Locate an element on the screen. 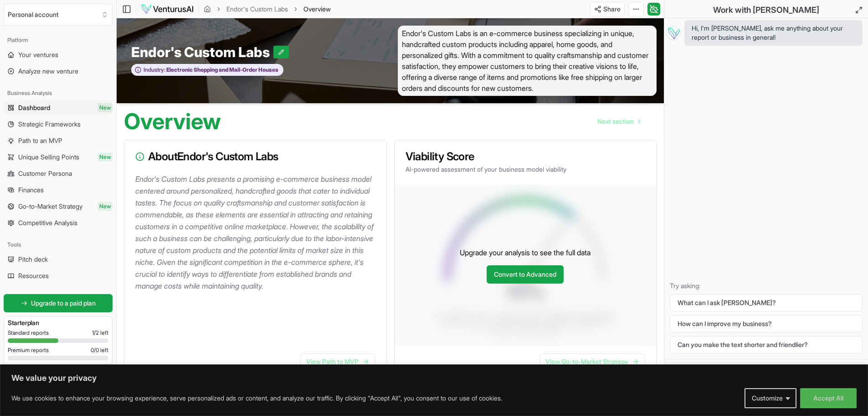 This screenshot has height=416, width=868. img: logo is located at coordinates (168, 9).